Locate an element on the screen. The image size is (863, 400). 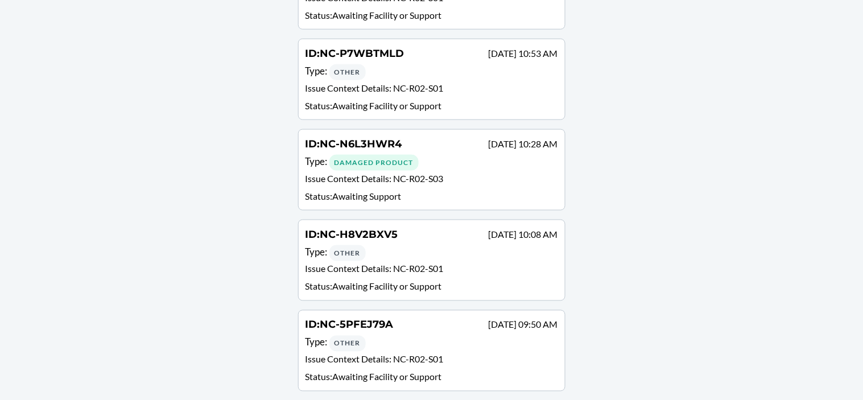
span: NC-H8V2BXV5 is located at coordinates (359, 234).